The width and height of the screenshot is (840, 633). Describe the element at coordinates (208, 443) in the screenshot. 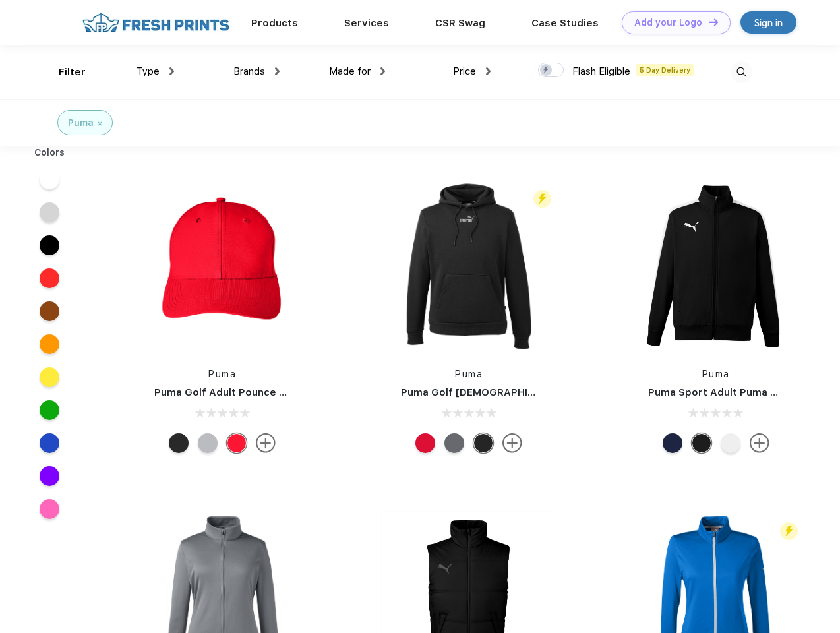

I see `div: Quarry` at that location.